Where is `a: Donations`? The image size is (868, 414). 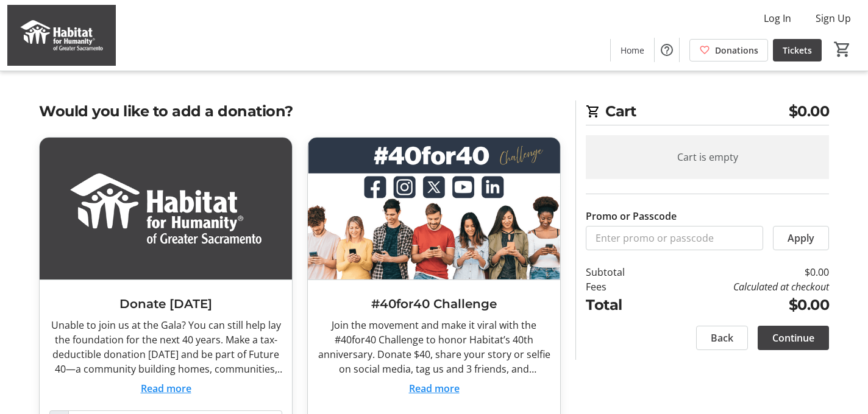 a: Donations is located at coordinates (728, 50).